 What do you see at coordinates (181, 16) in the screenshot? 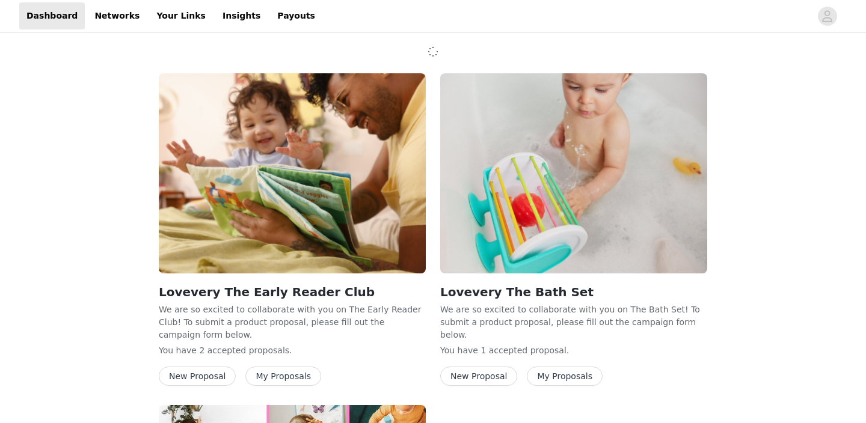
I see `a: Your Links` at bounding box center [181, 16].